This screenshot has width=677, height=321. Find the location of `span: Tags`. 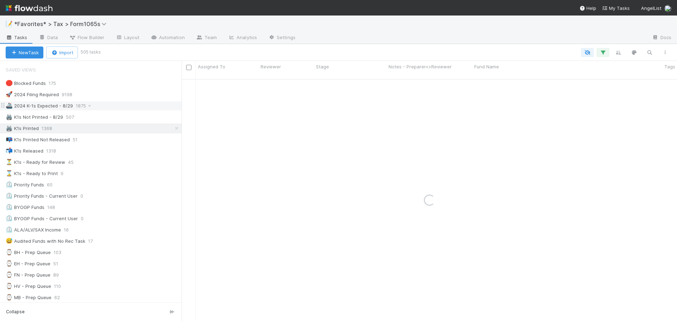

span: Tags is located at coordinates (670, 67).